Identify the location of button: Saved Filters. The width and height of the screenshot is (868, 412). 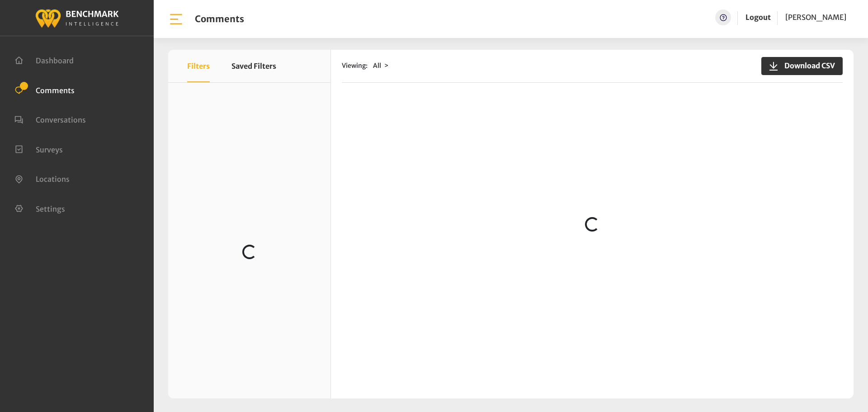
(254, 66).